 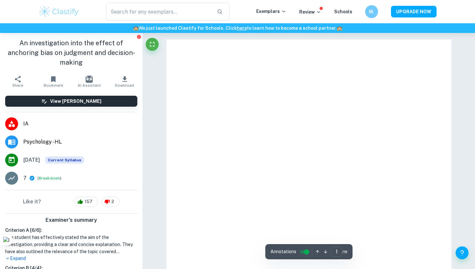 I want to click on span: Current Syllabus, so click(x=65, y=160).